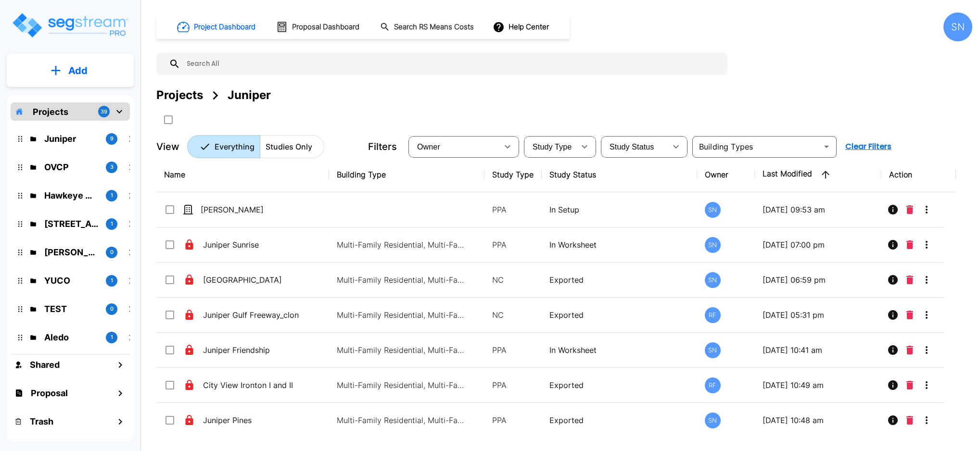 The width and height of the screenshot is (980, 451). What do you see at coordinates (827, 147) in the screenshot?
I see `button: Open` at bounding box center [827, 147].